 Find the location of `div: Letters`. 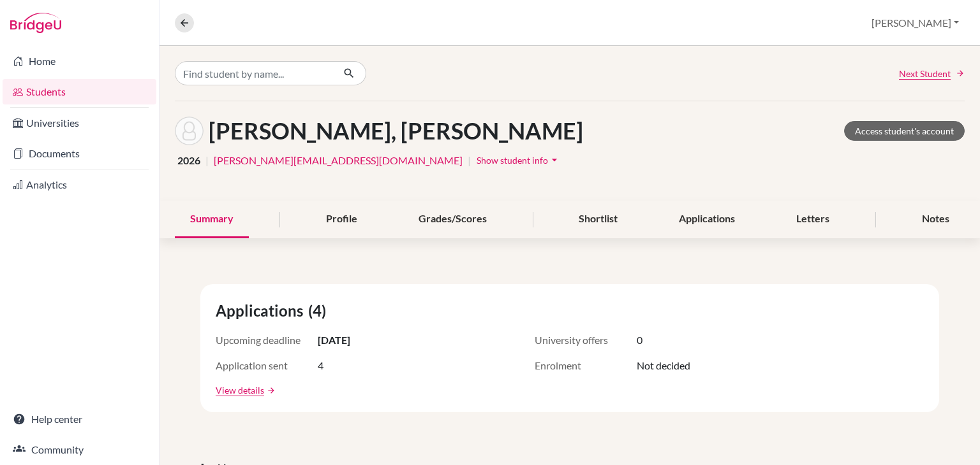

div: Letters is located at coordinates (813, 219).